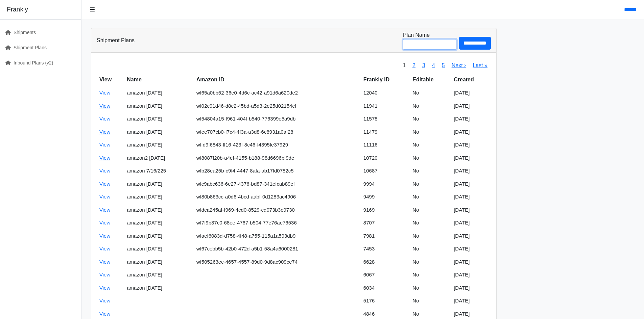 Image resolution: width=644 pixels, height=319 pixels. I want to click on td: wf80b863cc-a0d6-4bcd-aabf-0d1283ac4906, so click(277, 197).